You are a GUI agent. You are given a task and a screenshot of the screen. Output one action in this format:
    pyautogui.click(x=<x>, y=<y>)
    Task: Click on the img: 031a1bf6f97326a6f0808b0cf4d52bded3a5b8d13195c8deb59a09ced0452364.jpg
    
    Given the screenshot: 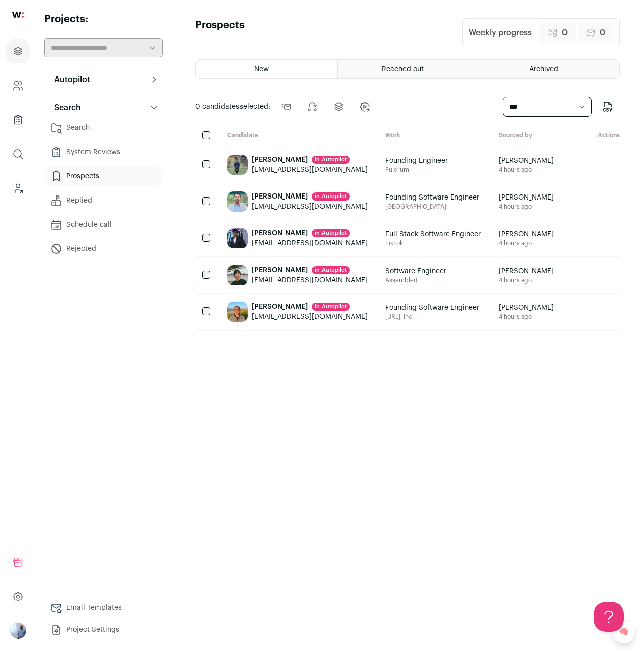 What is the action you would take?
    pyautogui.click(x=237, y=165)
    